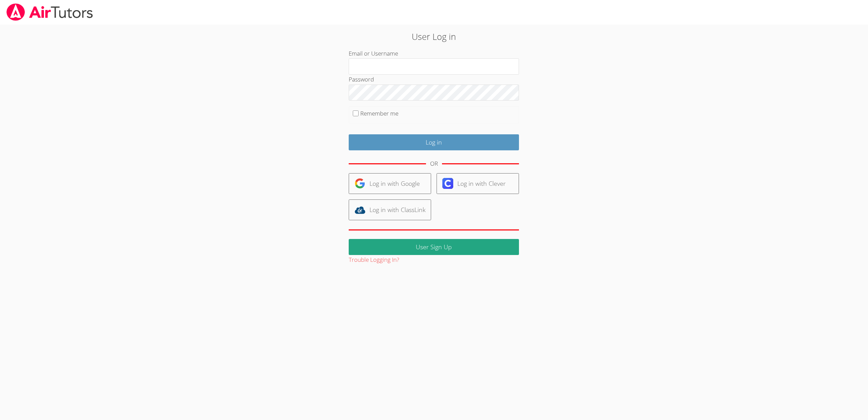  What do you see at coordinates (360, 210) in the screenshot?
I see `img: classlink-logo-d6bb404cc1216ec64c9a2012d9dc4662098be43eaf13dc465df04b49fa7ab582.svg` at bounding box center [360, 210].